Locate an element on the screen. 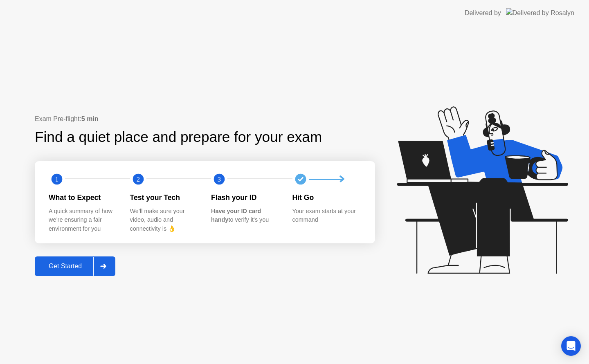  button: Get Started is located at coordinates (75, 267).